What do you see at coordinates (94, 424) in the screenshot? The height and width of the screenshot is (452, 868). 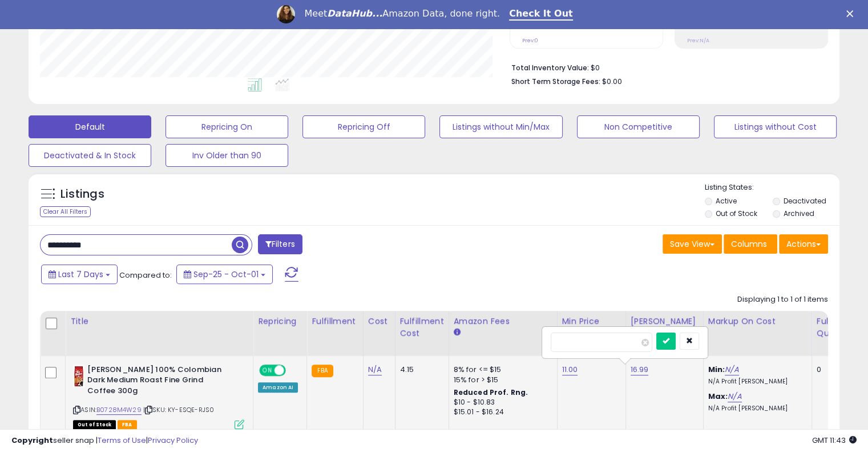 I see `span: All listings that are currently out of stock and unavailable for purchase on Amazon` at bounding box center [94, 424].